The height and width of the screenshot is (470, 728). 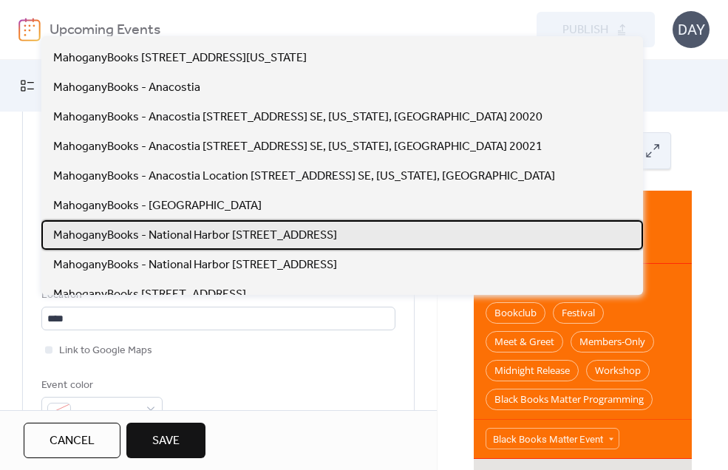 I want to click on div: Workshop, so click(x=618, y=370).